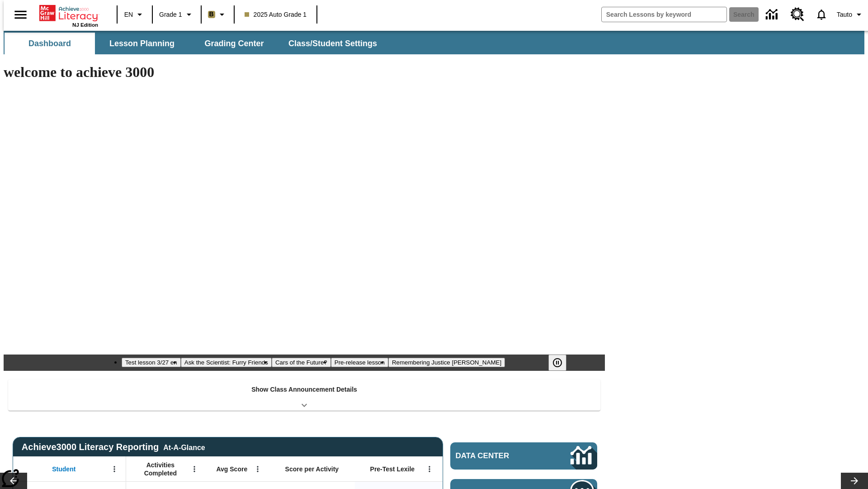 The width and height of the screenshot is (868, 489). I want to click on button: Slide 3 Cars of the Future?, so click(301, 362).